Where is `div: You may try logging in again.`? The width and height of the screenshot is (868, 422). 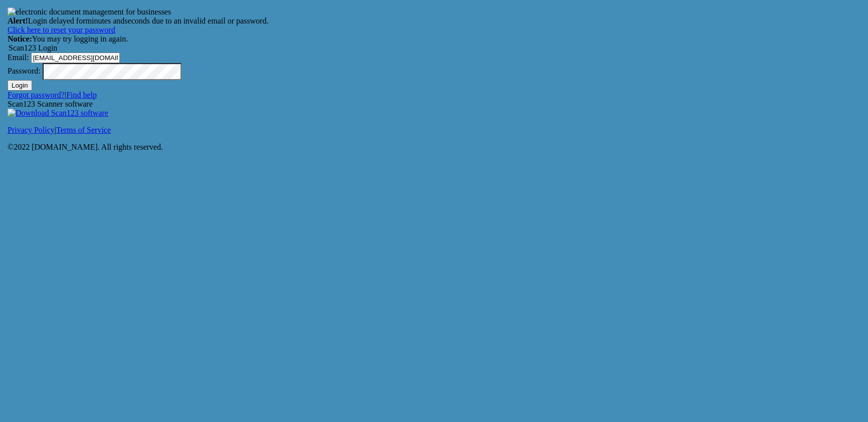
div: You may try logging in again. is located at coordinates (434, 39).